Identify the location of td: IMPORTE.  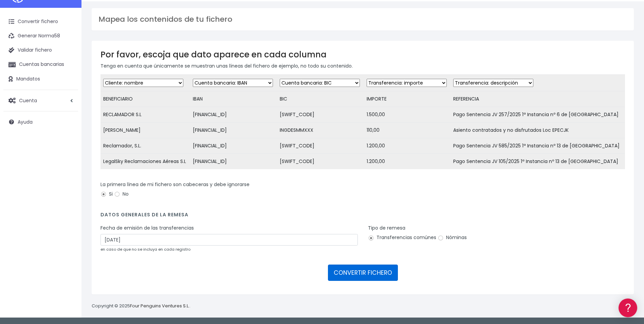
(407, 99).